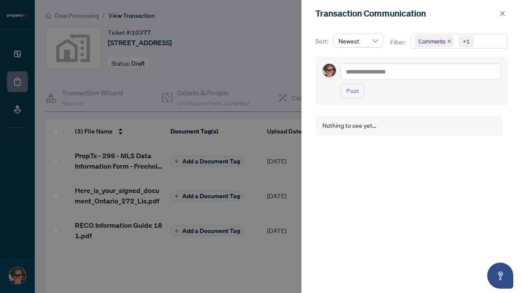 Image resolution: width=522 pixels, height=293 pixels. What do you see at coordinates (406, 13) in the screenshot?
I see `div: Transaction Communication` at bounding box center [406, 13].